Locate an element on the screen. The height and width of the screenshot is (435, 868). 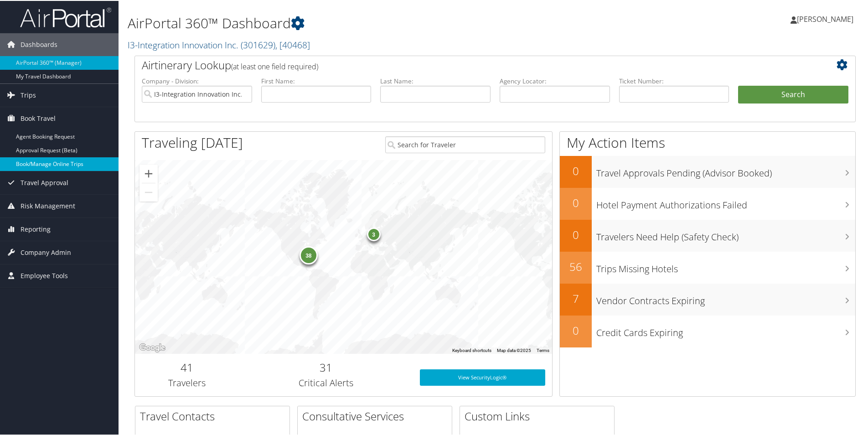
input: Search for Traveler is located at coordinates (465, 144).